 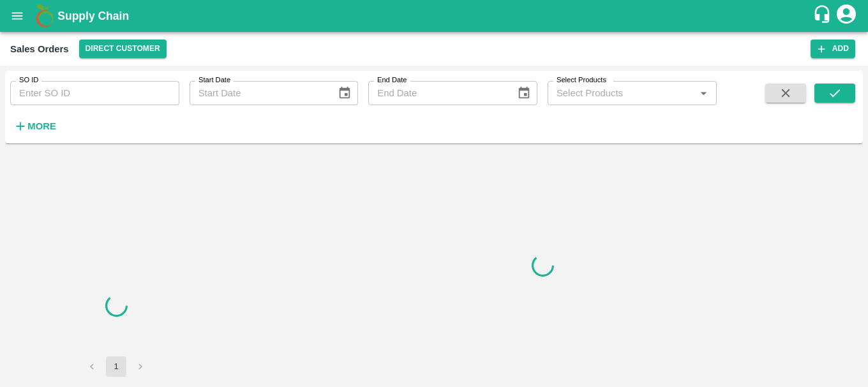 I want to click on b: Supply Chain, so click(x=93, y=16).